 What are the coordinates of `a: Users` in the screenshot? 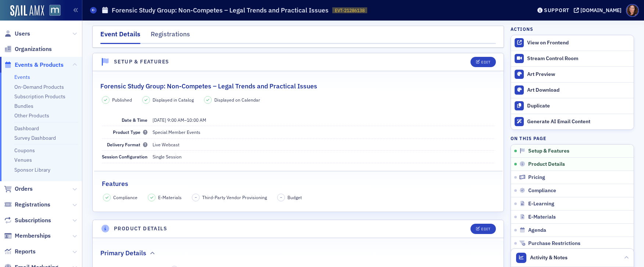 It's located at (17, 34).